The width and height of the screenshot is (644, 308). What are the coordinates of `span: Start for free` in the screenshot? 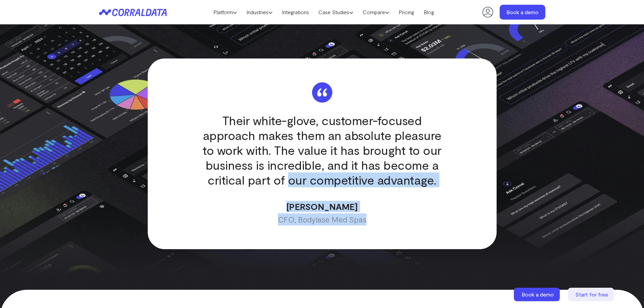 It's located at (592, 294).